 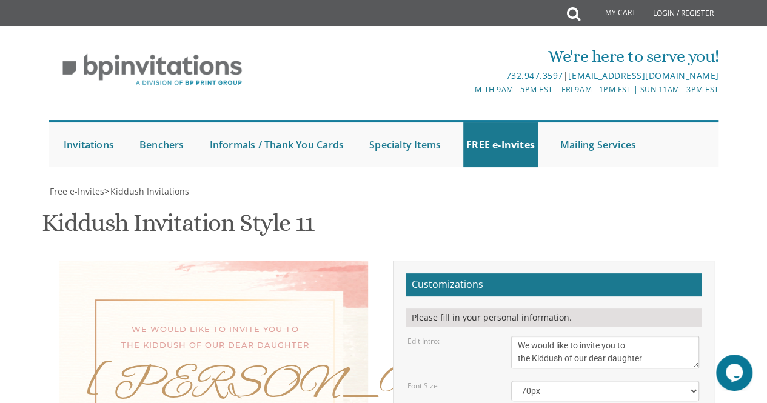 What do you see at coordinates (76, 191) in the screenshot?
I see `a: Free e-Invites` at bounding box center [76, 191].